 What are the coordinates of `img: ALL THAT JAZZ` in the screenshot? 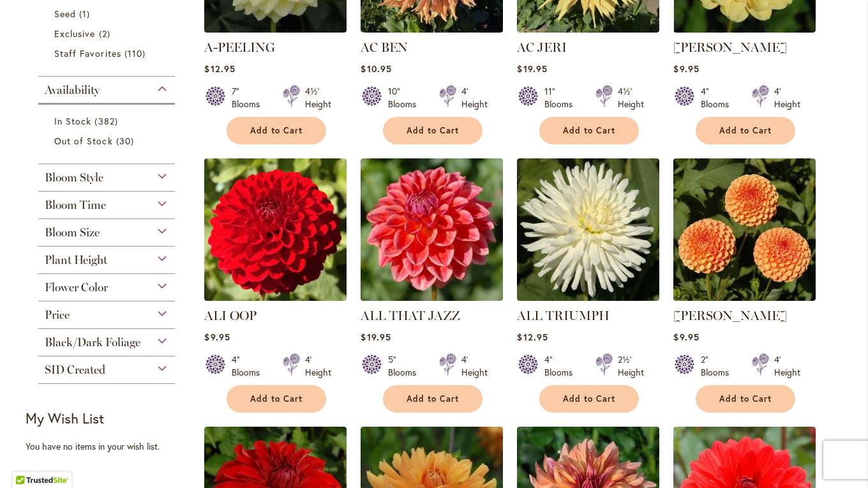 It's located at (431, 229).